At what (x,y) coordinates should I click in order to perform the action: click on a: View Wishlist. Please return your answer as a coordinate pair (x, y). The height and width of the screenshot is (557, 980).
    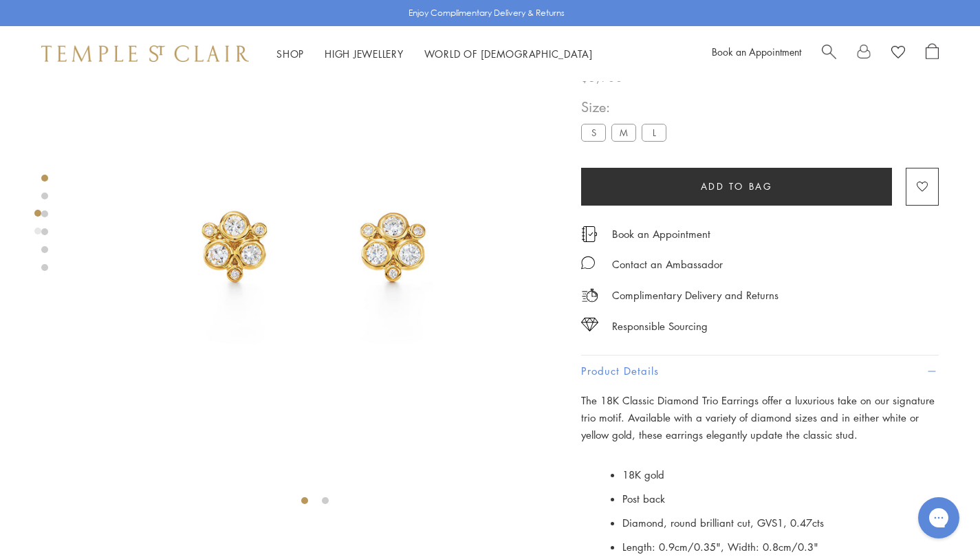
    Looking at the image, I should click on (899, 54).